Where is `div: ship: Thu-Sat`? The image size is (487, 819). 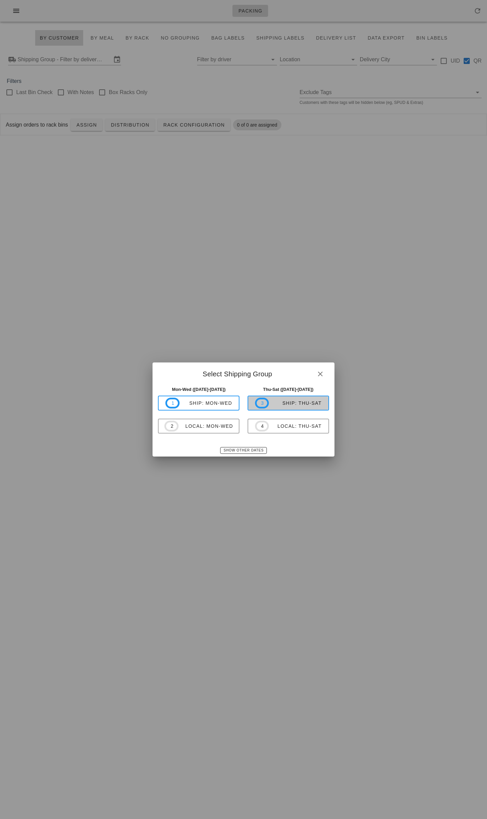
div: ship: Thu-Sat is located at coordinates (295, 403).